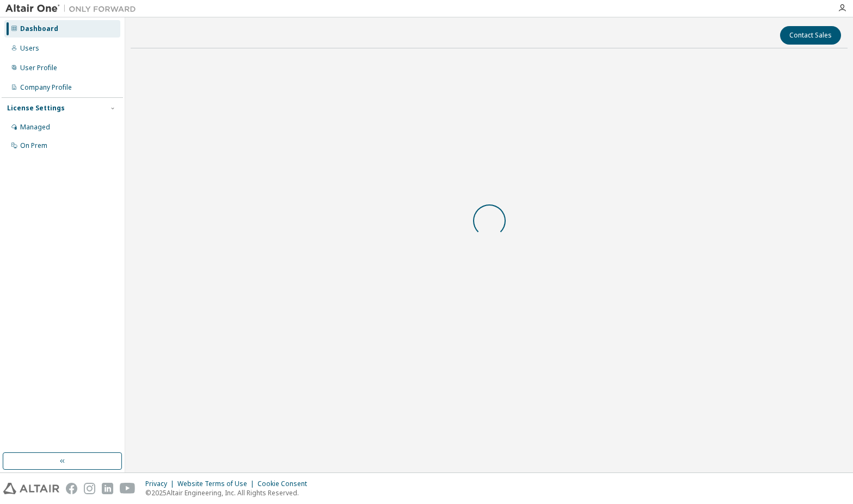 The width and height of the screenshot is (853, 504). Describe the element at coordinates (31, 489) in the screenshot. I see `img: altair_logo.svg` at that location.